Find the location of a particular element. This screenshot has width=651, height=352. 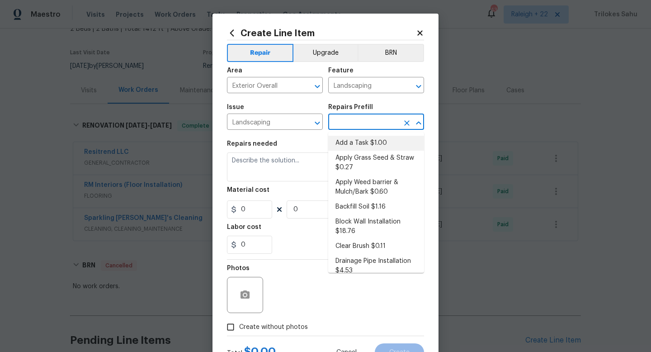

li: Apply Weed barrier & Mulch/Bark $0.60 is located at coordinates (376, 187).